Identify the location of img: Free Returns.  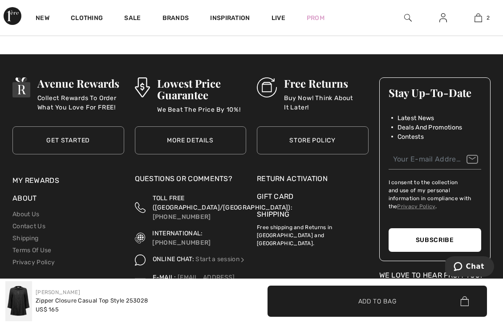
(267, 87).